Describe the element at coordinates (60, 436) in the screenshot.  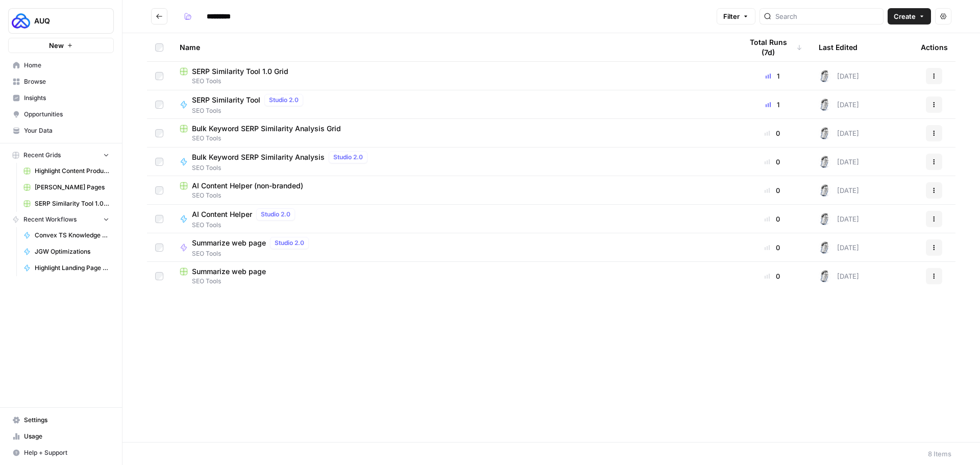
I see `a: Usage` at that location.